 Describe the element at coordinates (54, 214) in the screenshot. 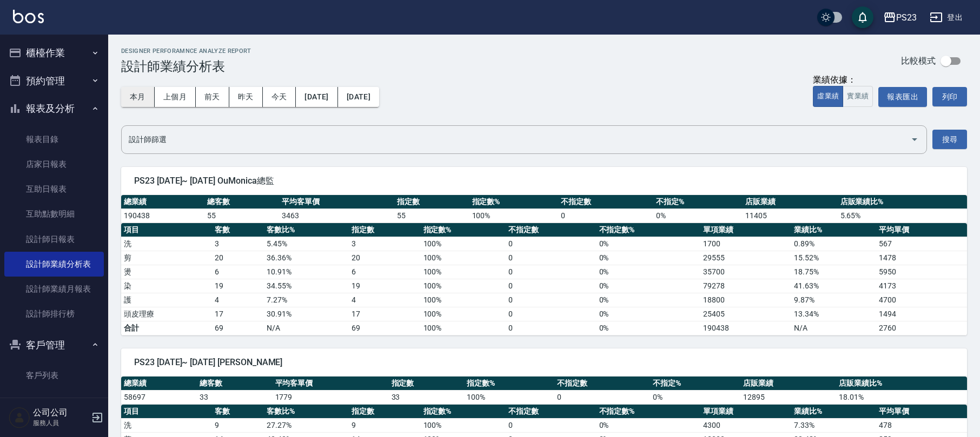

I see `a: 互助點數明細` at that location.